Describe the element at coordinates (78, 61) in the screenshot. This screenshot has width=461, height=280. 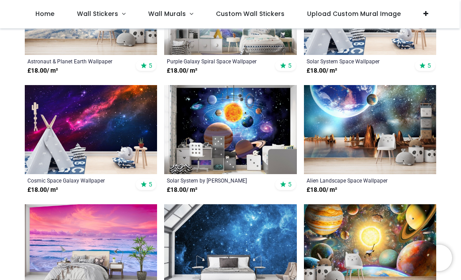
I see `div: Astronaut & Planet Earth Wallpaper` at that location.